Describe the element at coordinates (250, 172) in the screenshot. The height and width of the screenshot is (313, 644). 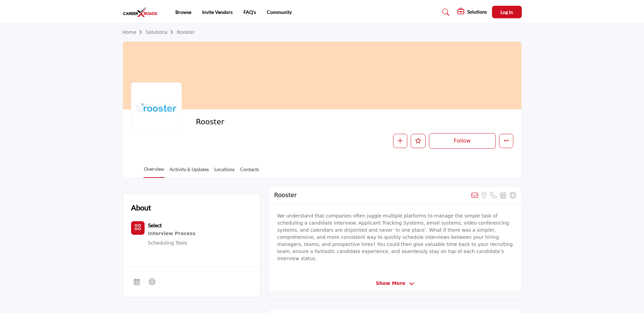
I see `a: Contacts` at that location.